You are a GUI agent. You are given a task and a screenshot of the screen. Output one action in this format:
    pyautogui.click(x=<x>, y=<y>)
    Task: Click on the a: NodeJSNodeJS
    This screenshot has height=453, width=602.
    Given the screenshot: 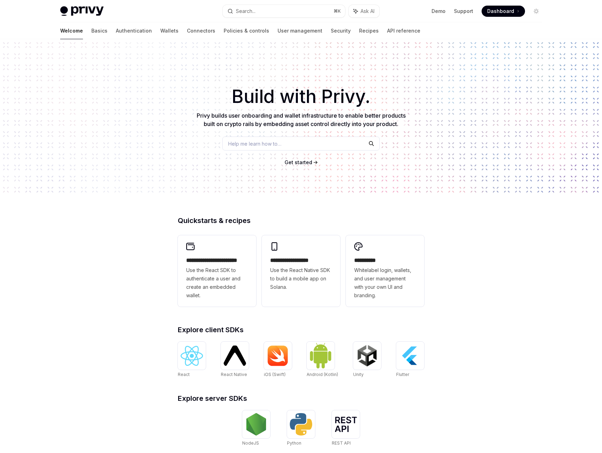 What is the action you would take?
    pyautogui.click(x=256, y=428)
    